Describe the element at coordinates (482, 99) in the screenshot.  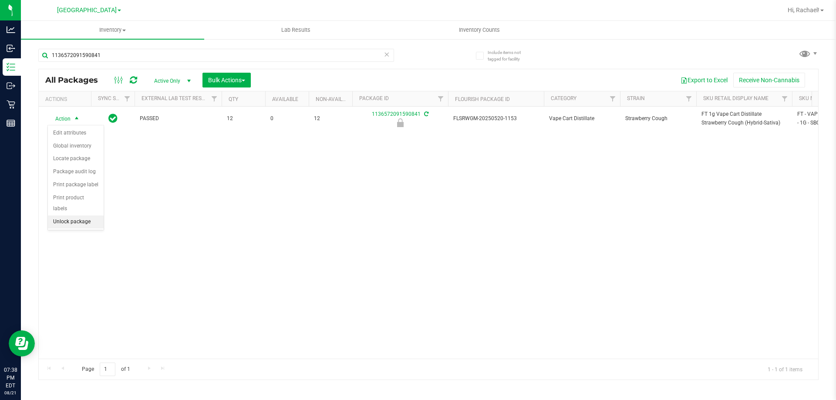
I see `a: Flourish Package ID` at that location.